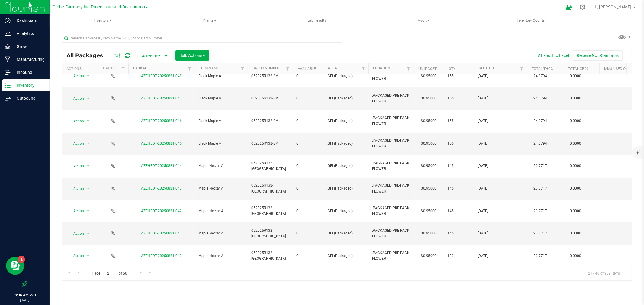 The height and width of the screenshot is (305, 644). Describe the element at coordinates (29, 20) in the screenshot. I see `p: Dashboard` at that location.